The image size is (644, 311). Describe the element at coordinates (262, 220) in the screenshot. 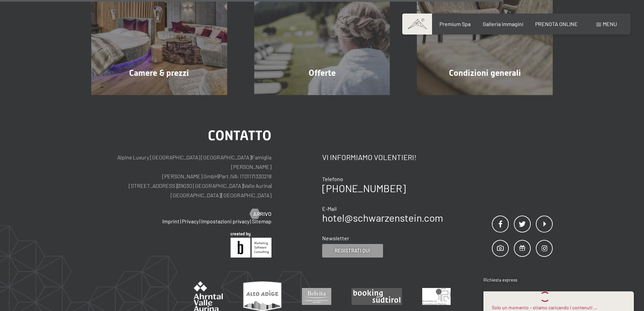

I see `a: Sitemap` at that location.